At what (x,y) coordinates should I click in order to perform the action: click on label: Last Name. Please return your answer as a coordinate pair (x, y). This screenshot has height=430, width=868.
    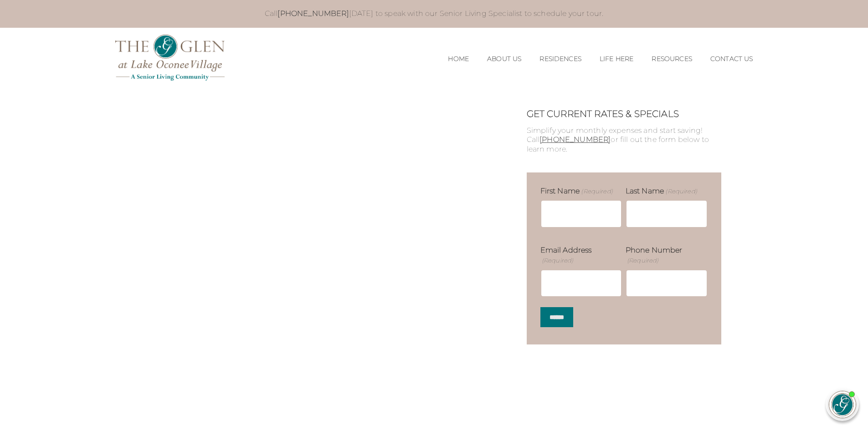
    Looking at the image, I should click on (661, 192).